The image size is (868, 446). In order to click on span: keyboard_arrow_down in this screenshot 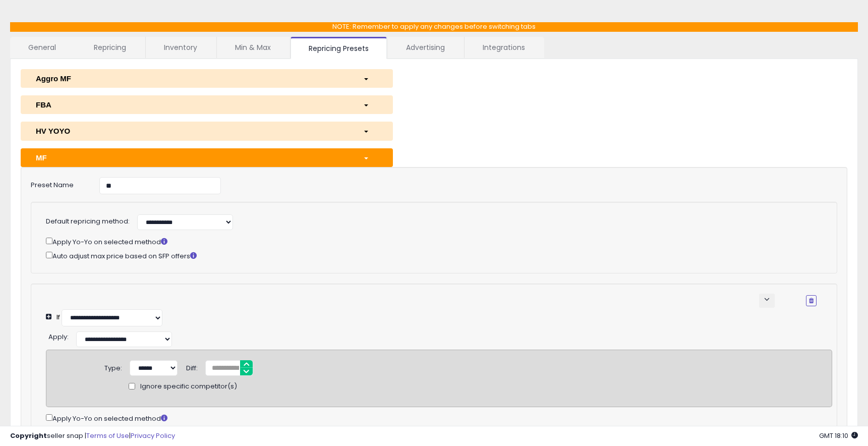, I will do `click(767, 299)`.